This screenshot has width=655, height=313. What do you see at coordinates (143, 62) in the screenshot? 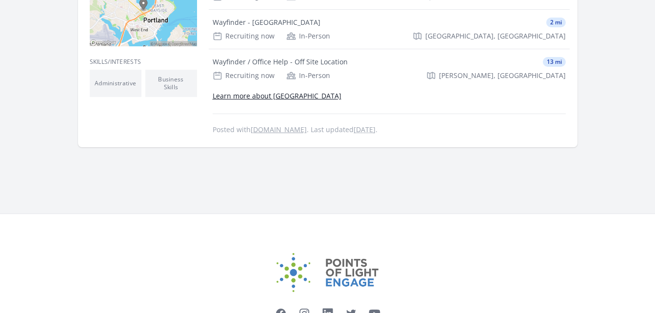
I see `h3: Skills/Interests` at bounding box center [143, 62].